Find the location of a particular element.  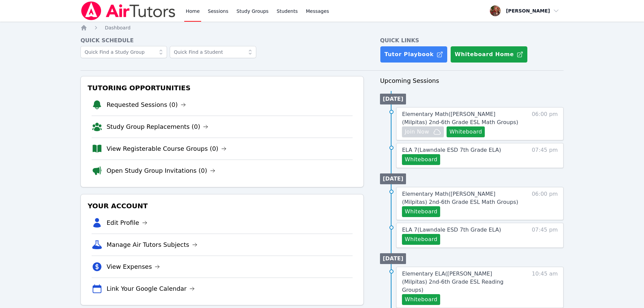

a: Study Group Replacements (0) is located at coordinates (157, 127).